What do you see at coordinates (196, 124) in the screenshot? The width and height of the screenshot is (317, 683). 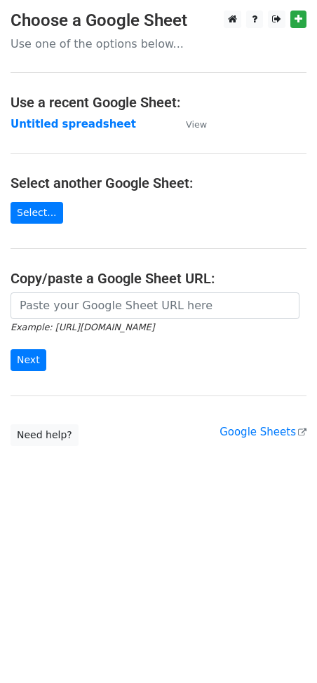 I see `small: View` at bounding box center [196, 124].